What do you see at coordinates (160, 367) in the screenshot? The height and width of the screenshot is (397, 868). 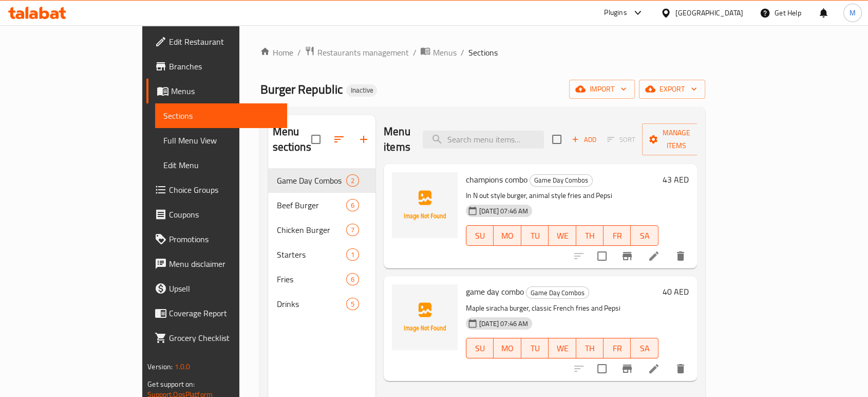 I see `span: Version:` at bounding box center [160, 367].